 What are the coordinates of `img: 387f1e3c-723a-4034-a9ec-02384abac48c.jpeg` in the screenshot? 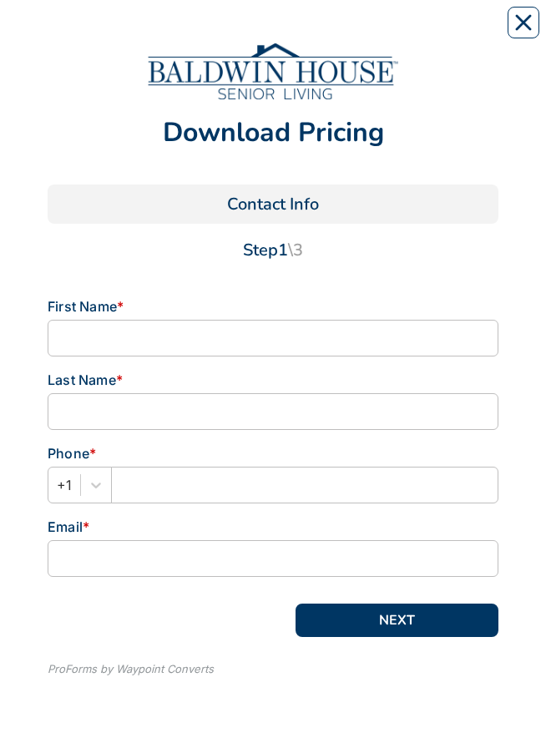 It's located at (273, 71).